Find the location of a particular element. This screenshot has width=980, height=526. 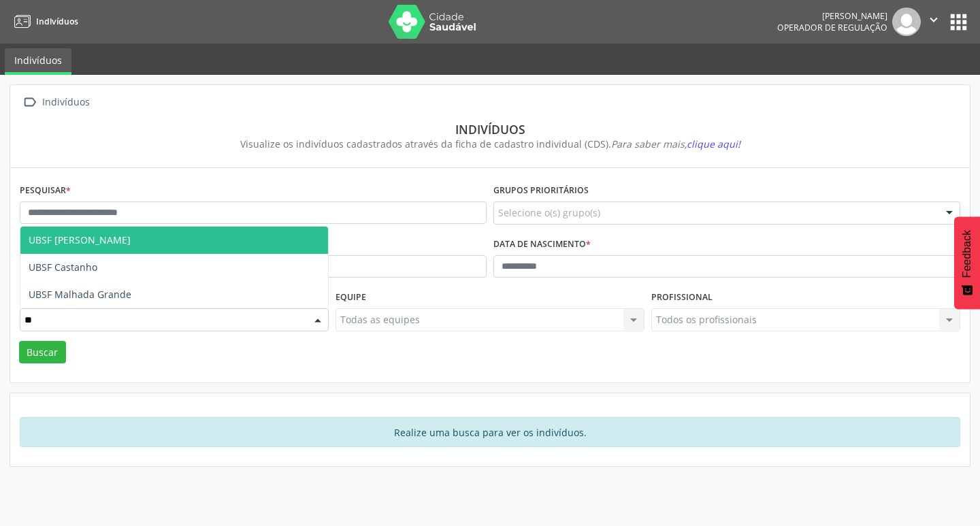

button: apps is located at coordinates (959, 21).